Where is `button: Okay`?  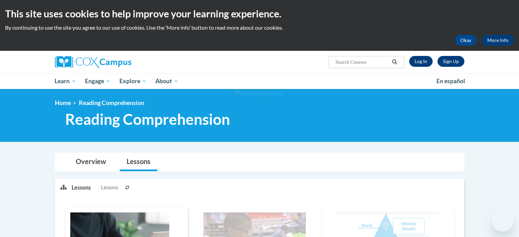
button: Okay is located at coordinates (465, 40).